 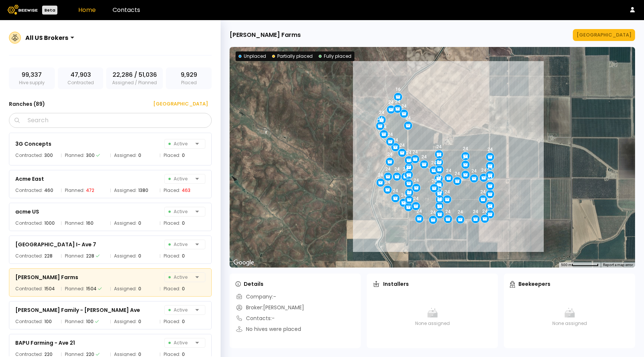 What do you see at coordinates (49, 223) in the screenshot?
I see `div: 1000` at bounding box center [49, 223].